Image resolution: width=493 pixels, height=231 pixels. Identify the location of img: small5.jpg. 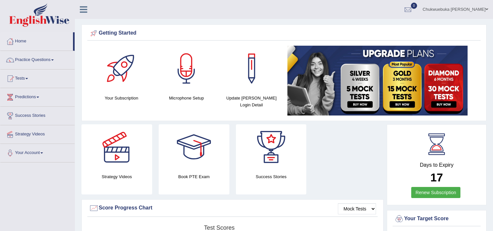
(377, 80).